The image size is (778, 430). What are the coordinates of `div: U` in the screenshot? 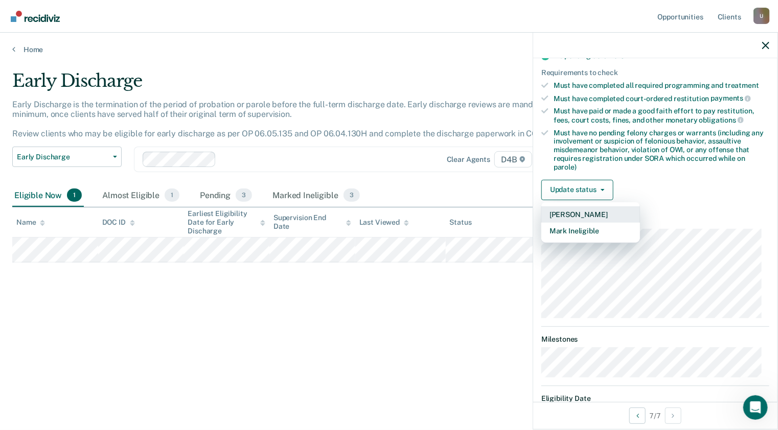 It's located at (761, 16).